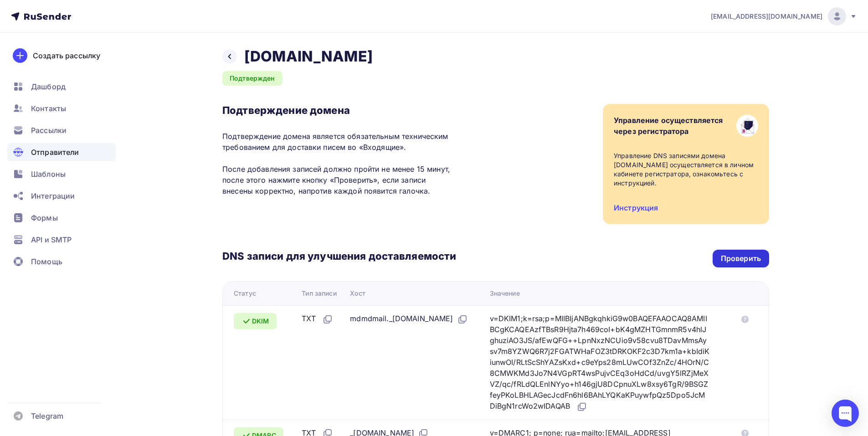  What do you see at coordinates (261, 321) in the screenshot?
I see `span: DKIM` at bounding box center [261, 321].